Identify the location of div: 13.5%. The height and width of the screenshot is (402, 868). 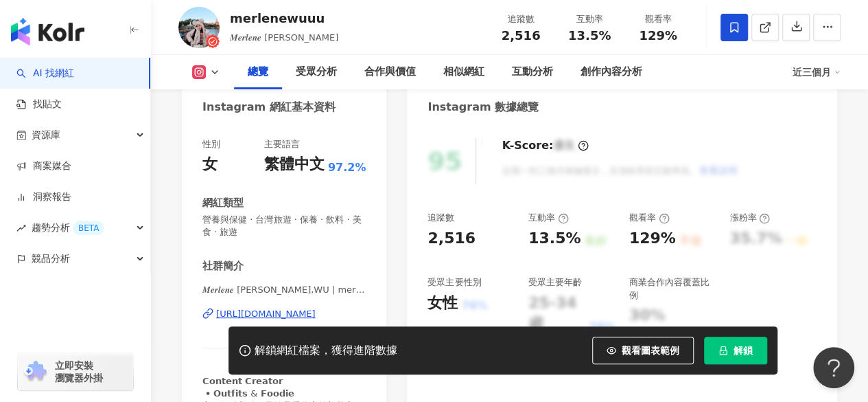
(555, 238).